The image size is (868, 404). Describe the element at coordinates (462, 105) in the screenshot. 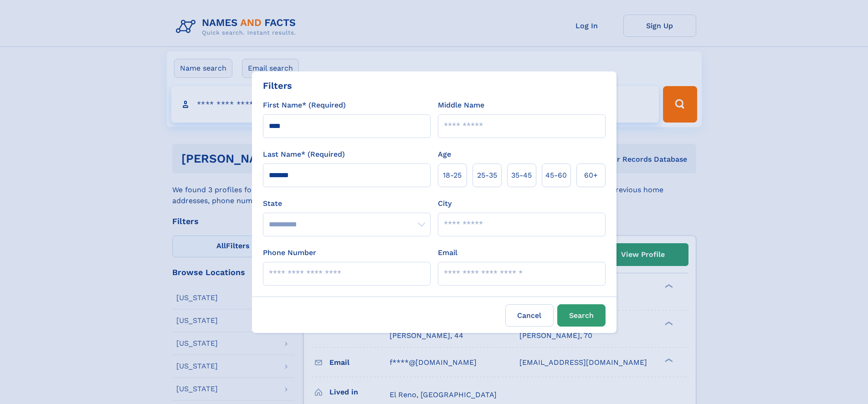

I see `label: Middle Name` at that location.